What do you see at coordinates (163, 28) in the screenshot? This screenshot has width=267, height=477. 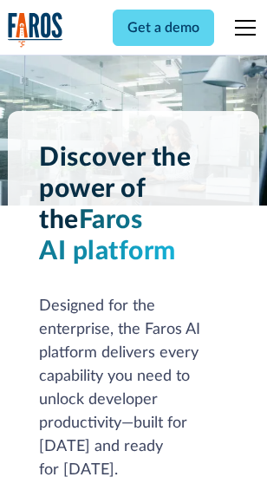 I see `a: Get a demo` at bounding box center [163, 28].